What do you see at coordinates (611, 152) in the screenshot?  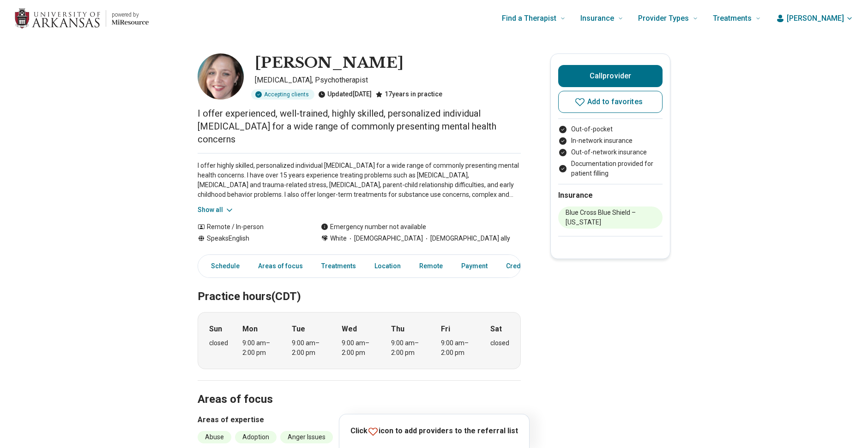 I see `ul: Payment options` at bounding box center [611, 152].